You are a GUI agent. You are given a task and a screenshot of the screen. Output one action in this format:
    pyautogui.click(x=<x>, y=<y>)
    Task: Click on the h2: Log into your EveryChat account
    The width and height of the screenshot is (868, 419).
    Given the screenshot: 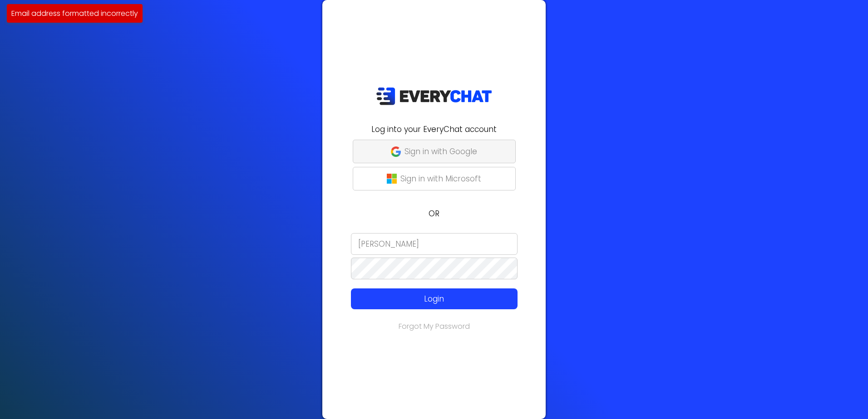 What is the action you would take?
    pyautogui.click(x=434, y=129)
    